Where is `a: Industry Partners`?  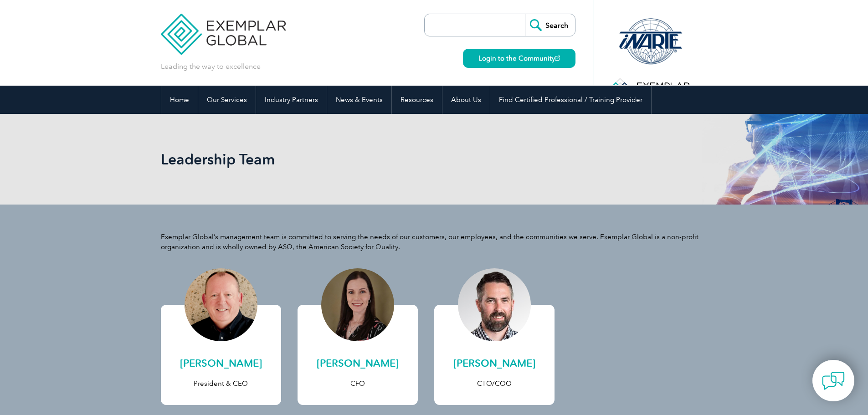 a: Industry Partners is located at coordinates (291, 99).